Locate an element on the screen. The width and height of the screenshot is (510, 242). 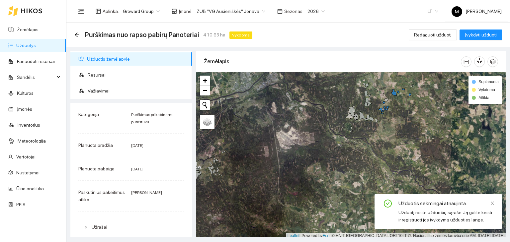
span: Suplanuota is located at coordinates (488, 82).